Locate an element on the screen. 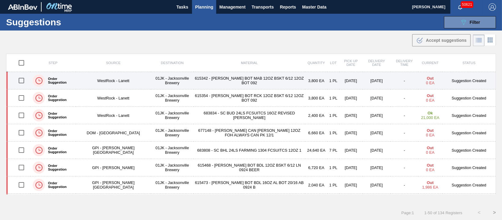 The height and width of the screenshot is (220, 502). td: 6,720 EA is located at coordinates (316, 168).